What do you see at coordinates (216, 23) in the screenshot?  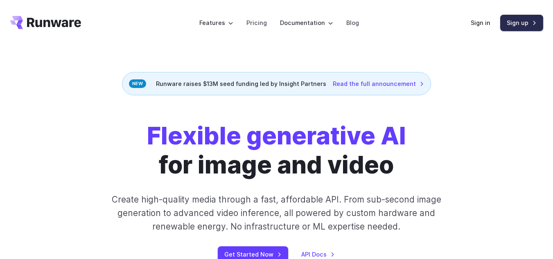 I see `label: Features` at bounding box center [216, 23].